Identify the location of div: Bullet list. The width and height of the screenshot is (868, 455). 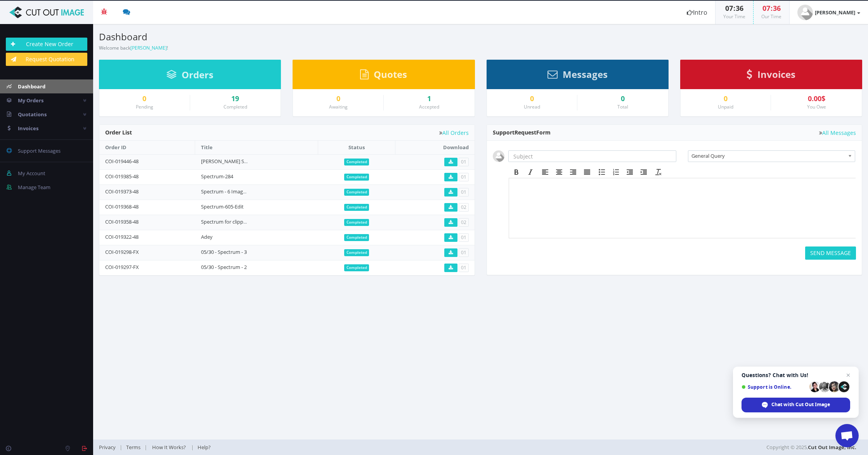
(602, 172).